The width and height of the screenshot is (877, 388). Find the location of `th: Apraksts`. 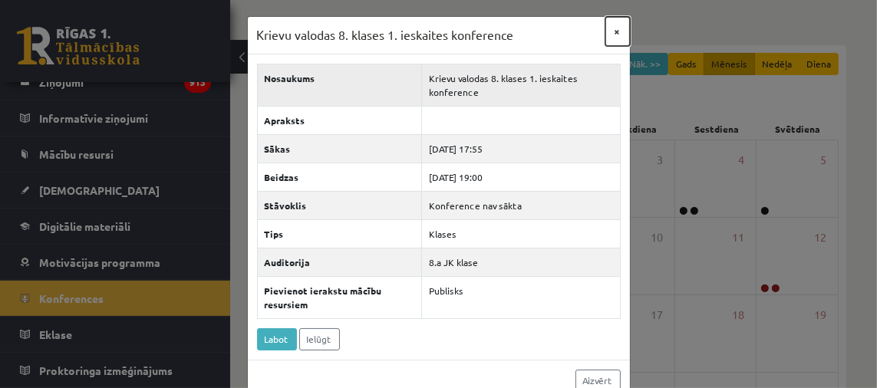

th: Apraksts is located at coordinates (339, 120).